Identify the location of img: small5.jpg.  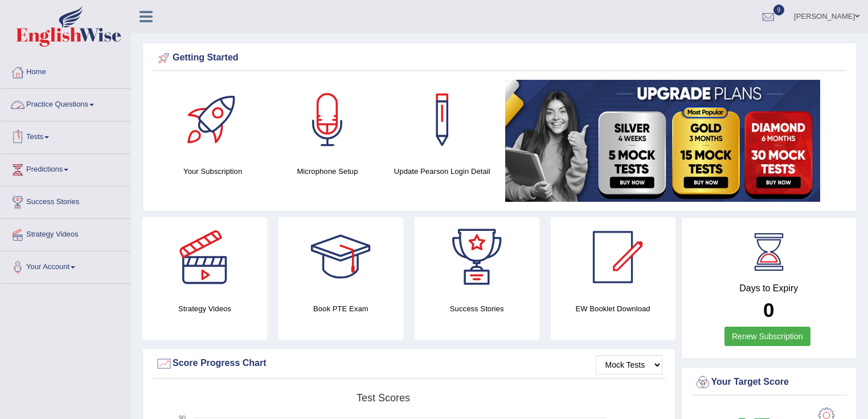
(663, 141).